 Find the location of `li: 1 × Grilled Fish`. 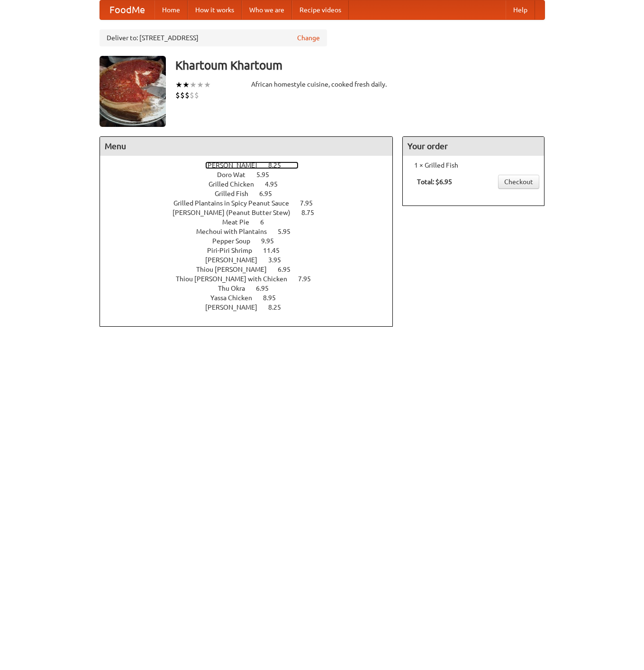

li: 1 × Grilled Fish is located at coordinates (473, 165).